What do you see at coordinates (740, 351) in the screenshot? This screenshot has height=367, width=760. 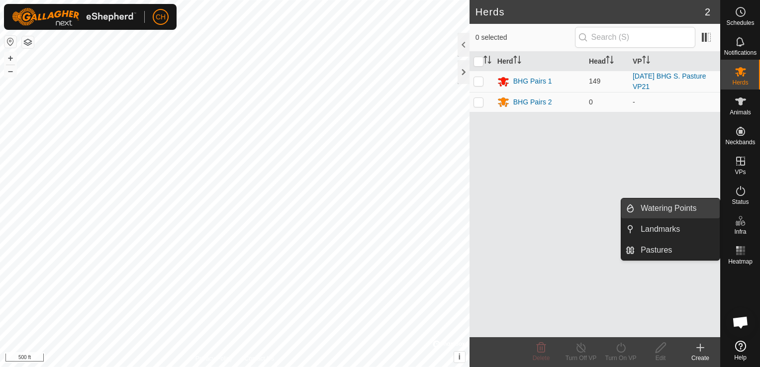 I see `a: Help` at bounding box center [740, 351].